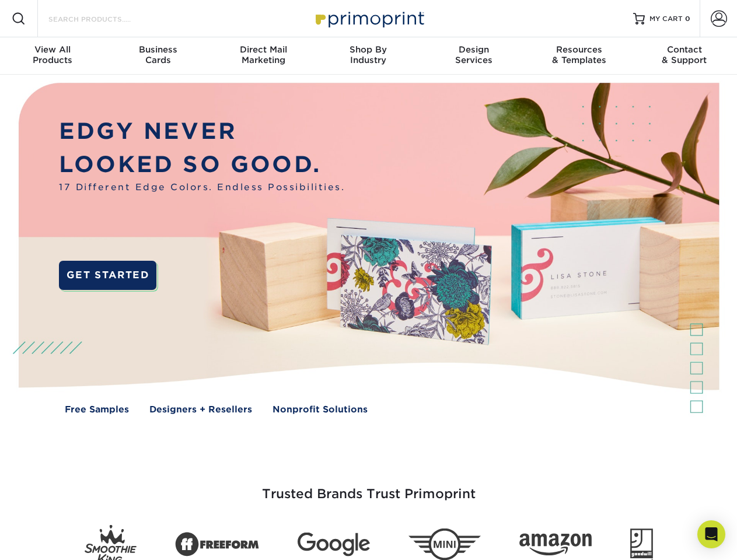 This screenshot has width=737, height=560. Describe the element at coordinates (685, 55) in the screenshot. I see `div: & Support` at that location.